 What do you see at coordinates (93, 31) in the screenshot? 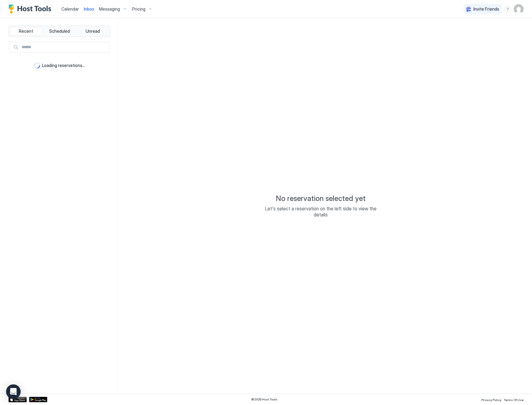
I see `span: Unread` at bounding box center [93, 31].